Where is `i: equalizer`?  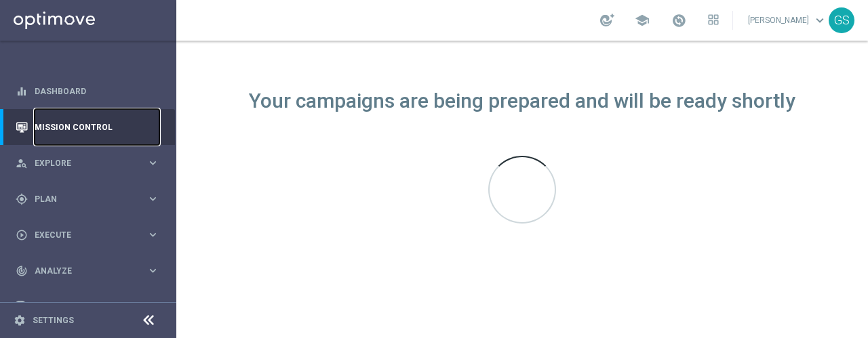
i: equalizer is located at coordinates (22, 91).